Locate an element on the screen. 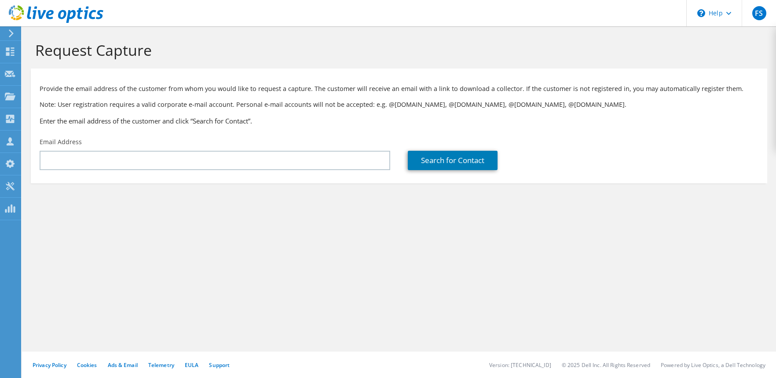 The height and width of the screenshot is (378, 776). a: Support is located at coordinates (219, 365).